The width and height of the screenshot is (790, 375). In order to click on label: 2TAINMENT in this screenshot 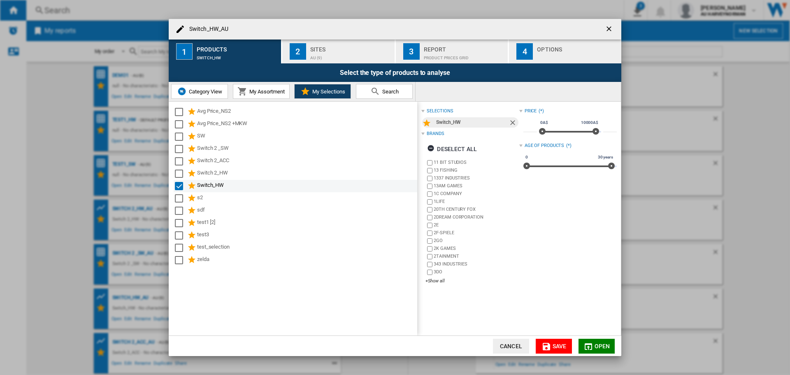, I will do `click(476, 256)`.